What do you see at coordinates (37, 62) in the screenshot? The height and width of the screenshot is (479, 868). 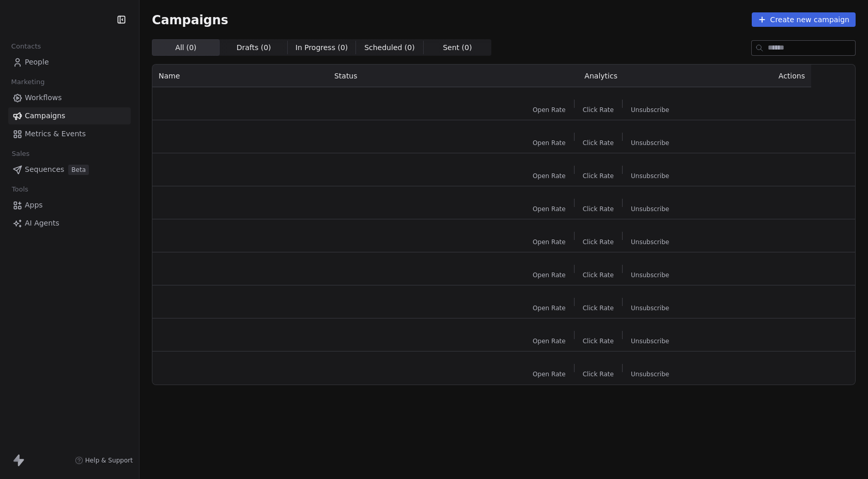 I see `span: People` at bounding box center [37, 62].